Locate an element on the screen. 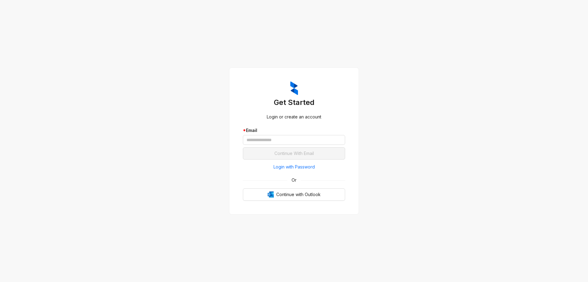  img: ZumaIcon is located at coordinates (294, 88).